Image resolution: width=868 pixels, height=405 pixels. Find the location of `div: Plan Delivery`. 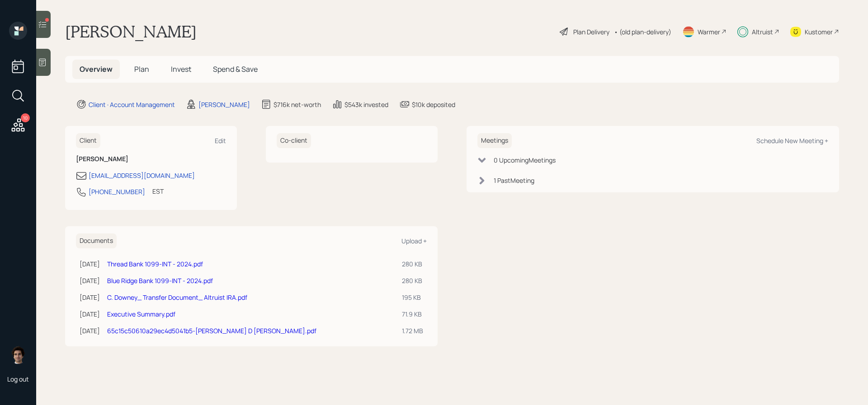

div: Plan Delivery is located at coordinates (591, 31).